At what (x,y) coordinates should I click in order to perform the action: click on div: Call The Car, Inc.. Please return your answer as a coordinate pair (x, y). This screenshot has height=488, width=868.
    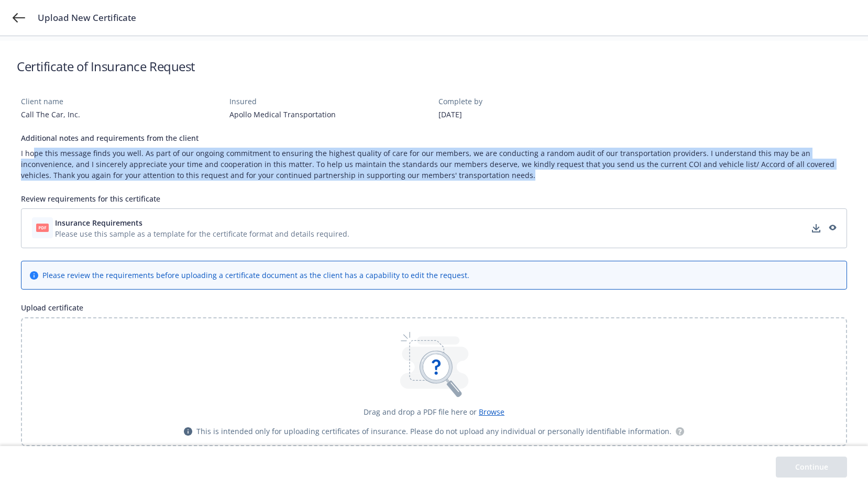
    Looking at the image, I should click on (121, 114).